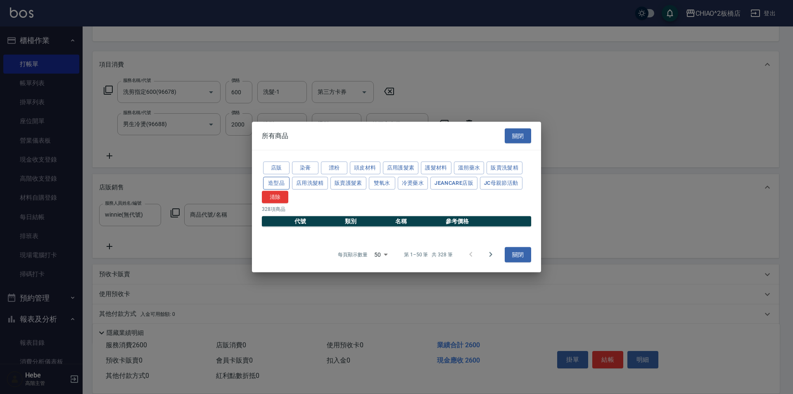 This screenshot has width=793, height=394. I want to click on p: 每頁顯示數量, so click(353, 254).